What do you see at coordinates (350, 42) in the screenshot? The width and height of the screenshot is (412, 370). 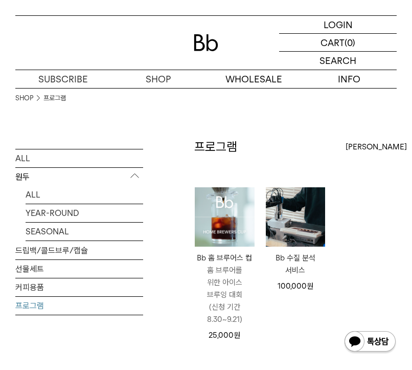 I see `p: (0)` at bounding box center [350, 42].